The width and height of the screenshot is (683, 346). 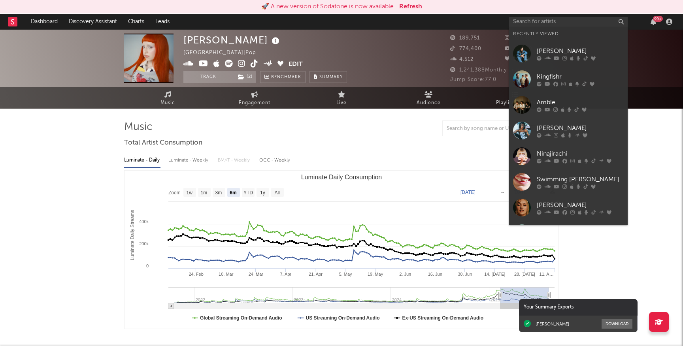 What do you see at coordinates (144, 222) in the screenshot?
I see `text: 400k` at bounding box center [144, 222].